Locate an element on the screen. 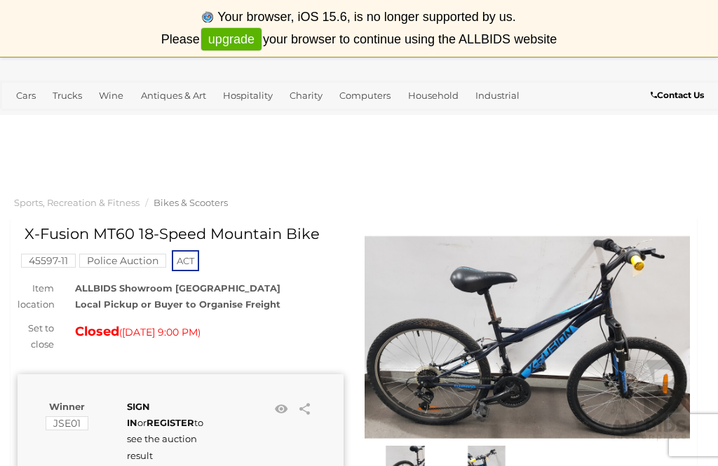 The image size is (718, 466). a: Police Auction is located at coordinates (123, 261).